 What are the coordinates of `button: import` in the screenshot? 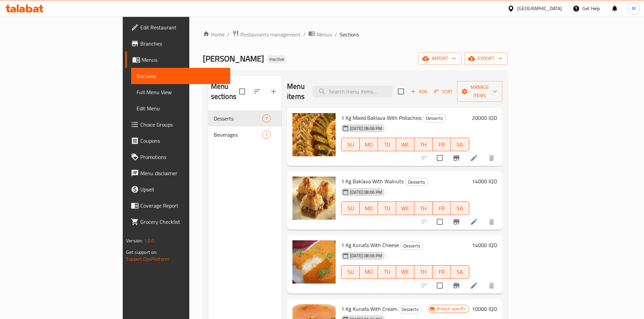 It's located at (440, 58).